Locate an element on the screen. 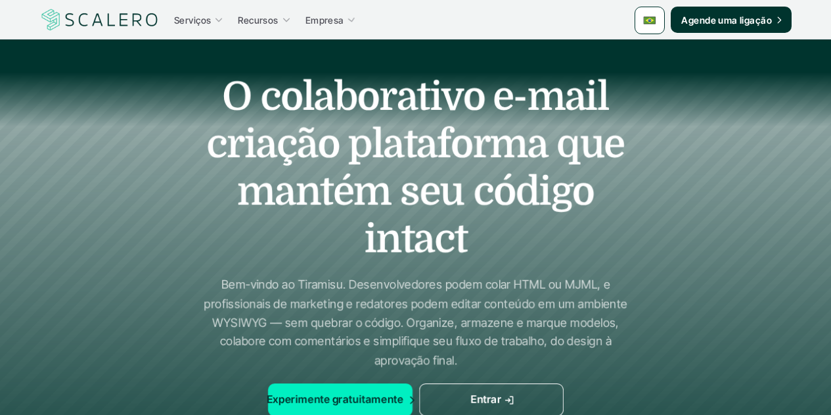  img: Scalero company logotype is located at coordinates (100, 20).